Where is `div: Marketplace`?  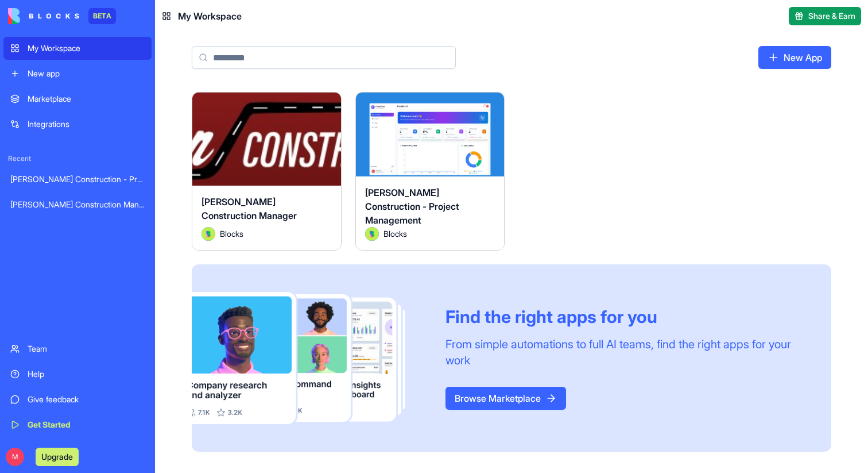 div: Marketplace is located at coordinates (86, 99).